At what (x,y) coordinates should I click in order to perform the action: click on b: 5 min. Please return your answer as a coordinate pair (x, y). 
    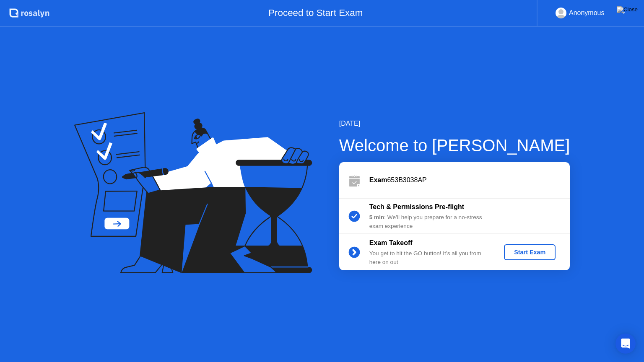
    Looking at the image, I should click on (377, 217).